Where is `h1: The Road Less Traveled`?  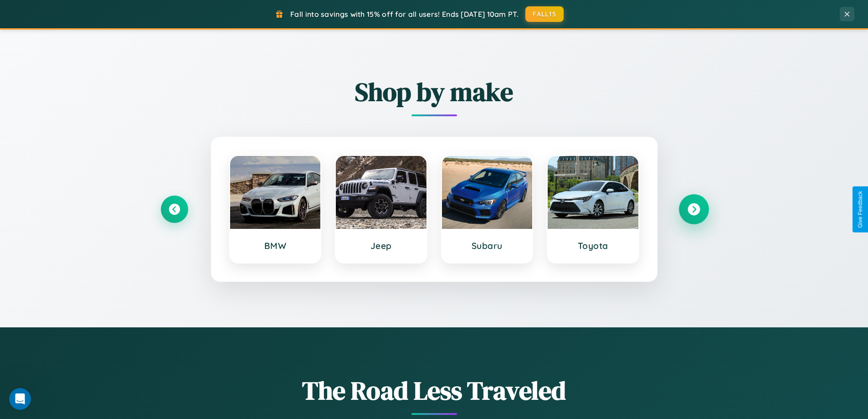 h1: The Road Less Traveled is located at coordinates (434, 390).